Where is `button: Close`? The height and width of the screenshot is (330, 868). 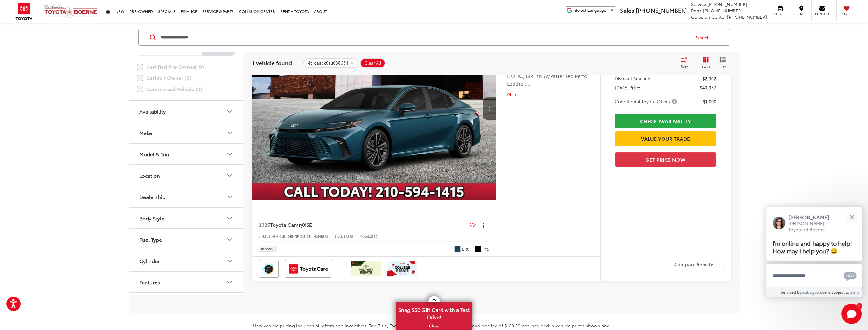
button: Close is located at coordinates (851, 217).